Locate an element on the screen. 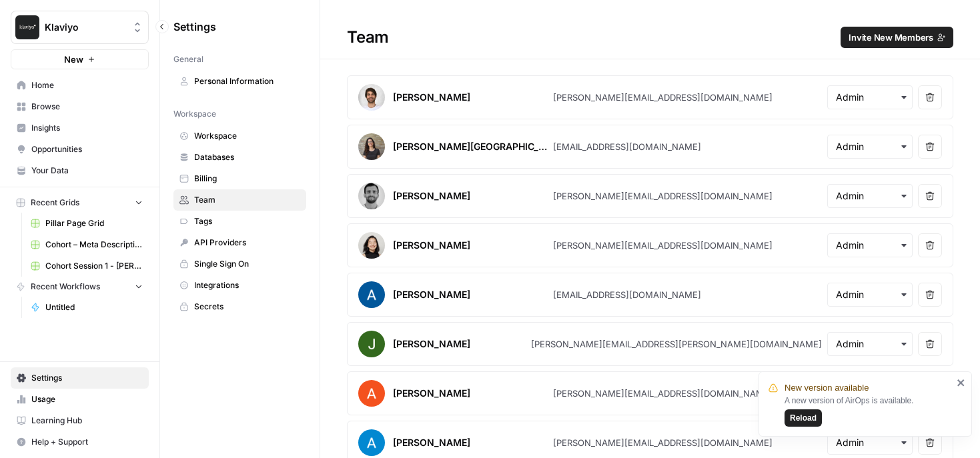 The width and height of the screenshot is (980, 458). img: Klaviyo Logo is located at coordinates (27, 27).